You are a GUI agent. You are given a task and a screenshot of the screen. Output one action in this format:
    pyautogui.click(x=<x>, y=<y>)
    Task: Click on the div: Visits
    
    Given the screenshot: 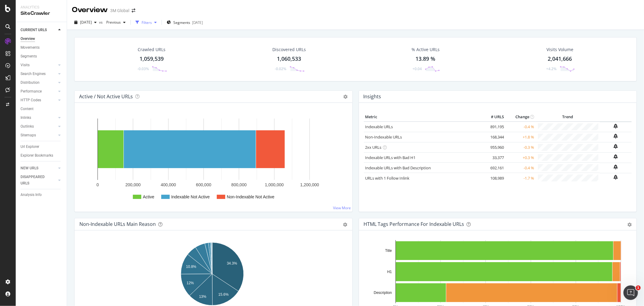 What is the action you would take?
    pyautogui.click(x=25, y=65)
    